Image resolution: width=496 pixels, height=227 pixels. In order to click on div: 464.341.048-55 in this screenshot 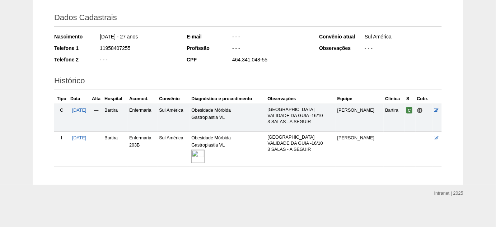, I will do `click(270, 60)`.